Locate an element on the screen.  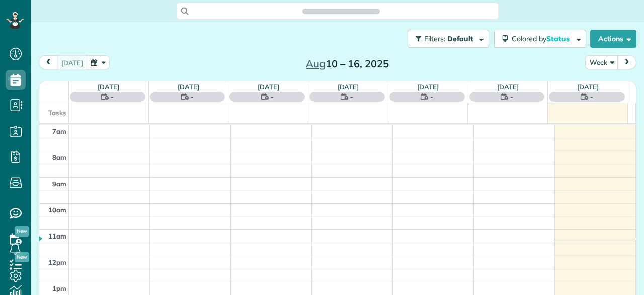
span: 9am is located at coordinates (59, 183).